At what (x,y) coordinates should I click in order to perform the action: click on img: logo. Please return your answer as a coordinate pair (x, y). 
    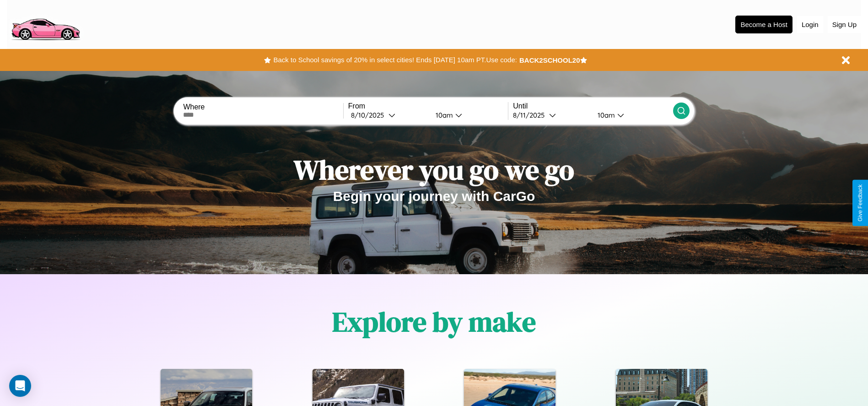
    Looking at the image, I should click on (45, 24).